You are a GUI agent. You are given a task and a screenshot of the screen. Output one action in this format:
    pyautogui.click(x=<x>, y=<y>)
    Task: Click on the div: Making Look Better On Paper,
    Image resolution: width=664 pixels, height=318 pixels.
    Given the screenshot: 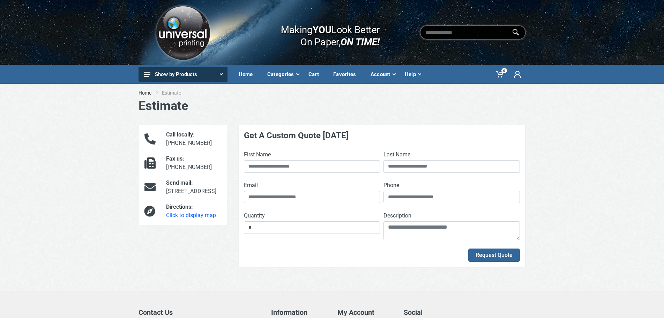 What is the action you would take?
    pyautogui.click(x=324, y=32)
    